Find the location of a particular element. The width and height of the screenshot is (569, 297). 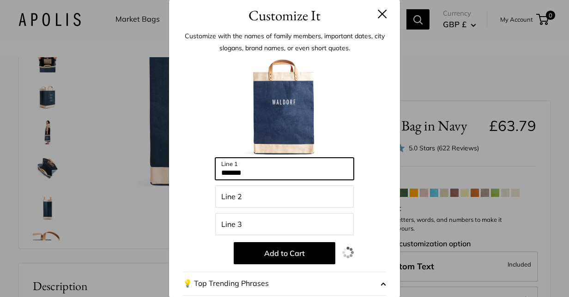

img: loading.gif is located at coordinates (348, 253).